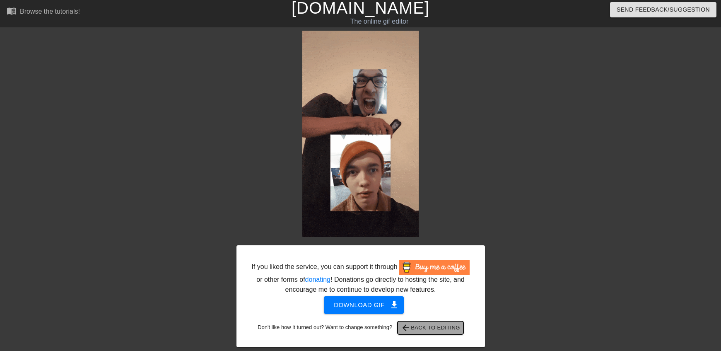  Describe the element at coordinates (663, 10) in the screenshot. I see `button: Send Feedback/Suggestion` at that location.